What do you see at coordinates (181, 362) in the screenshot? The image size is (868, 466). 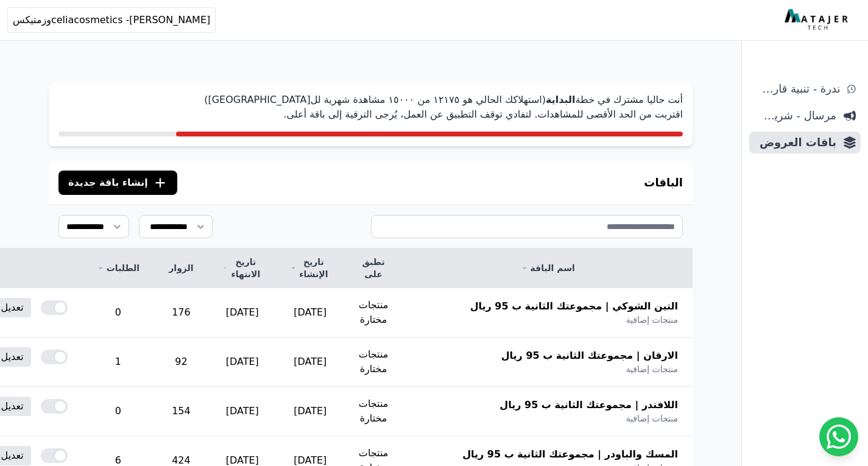 I see `td: 92` at bounding box center [181, 362].